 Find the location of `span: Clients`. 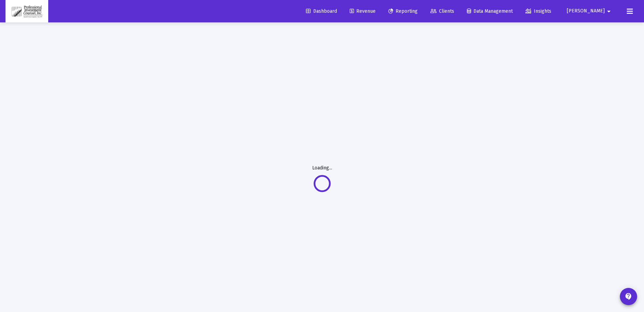

span: Clients is located at coordinates (442, 11).